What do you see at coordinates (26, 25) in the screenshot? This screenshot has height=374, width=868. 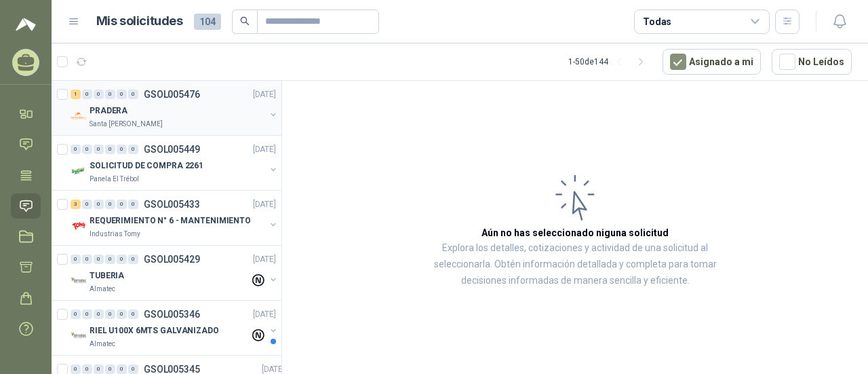 I see `img: Logo peakr` at bounding box center [26, 25].